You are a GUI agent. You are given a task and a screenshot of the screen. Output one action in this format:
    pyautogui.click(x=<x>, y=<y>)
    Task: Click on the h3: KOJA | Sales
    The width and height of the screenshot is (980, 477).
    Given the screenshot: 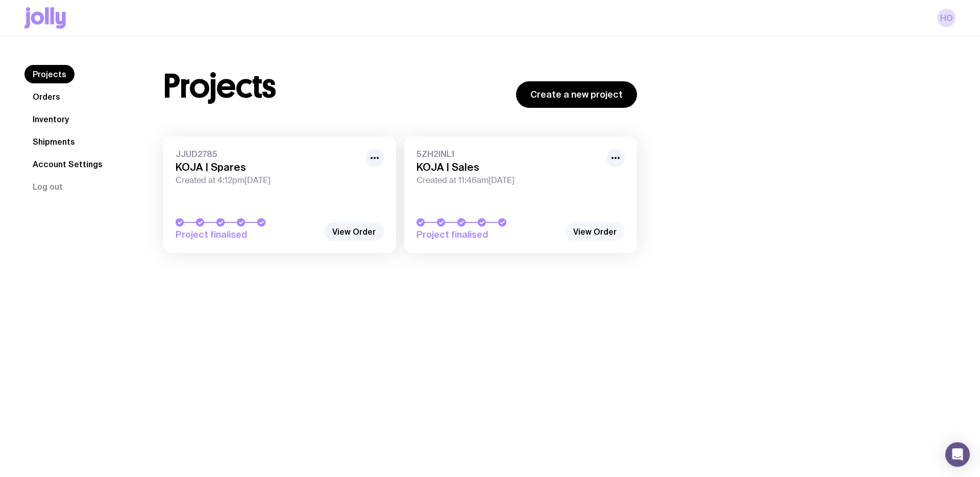 What is the action you would take?
    pyautogui.click(x=509, y=167)
    